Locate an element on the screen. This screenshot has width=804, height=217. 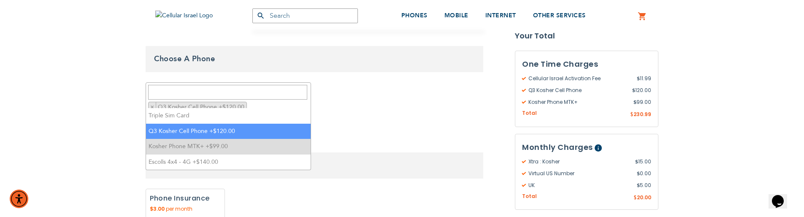
span: 99.00 is located at coordinates (642, 102).